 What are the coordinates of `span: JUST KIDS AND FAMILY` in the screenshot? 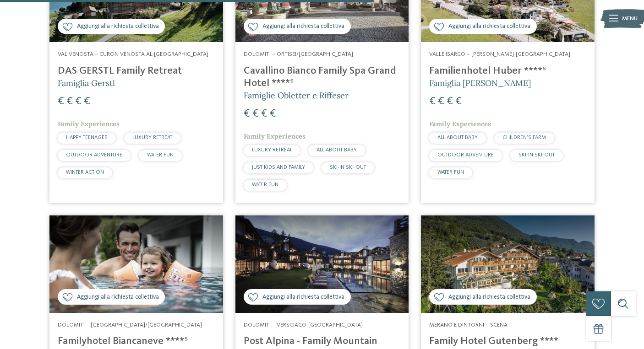 It's located at (278, 167).